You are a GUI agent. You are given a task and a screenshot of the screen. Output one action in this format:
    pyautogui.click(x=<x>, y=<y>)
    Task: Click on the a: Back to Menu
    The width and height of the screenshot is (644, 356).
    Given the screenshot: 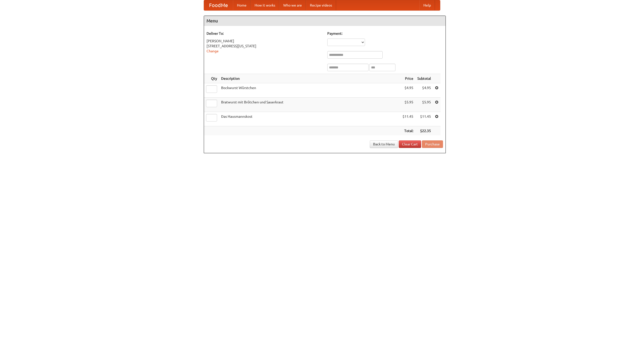 What is the action you would take?
    pyautogui.click(x=384, y=144)
    